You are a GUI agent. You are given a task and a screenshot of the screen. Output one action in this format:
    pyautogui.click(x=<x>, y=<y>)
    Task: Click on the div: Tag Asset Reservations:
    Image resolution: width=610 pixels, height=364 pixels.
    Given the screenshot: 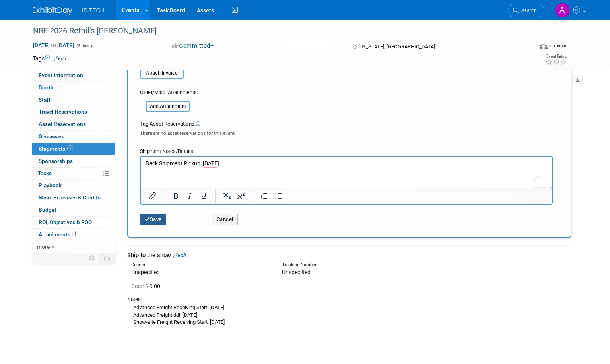 What is the action you would take?
    pyautogui.click(x=349, y=124)
    